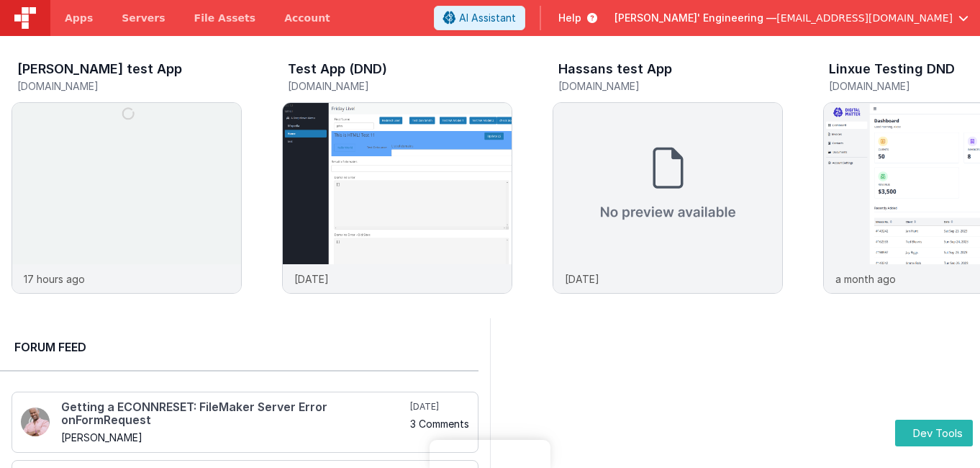  I want to click on button: AI Assistant, so click(479, 18).